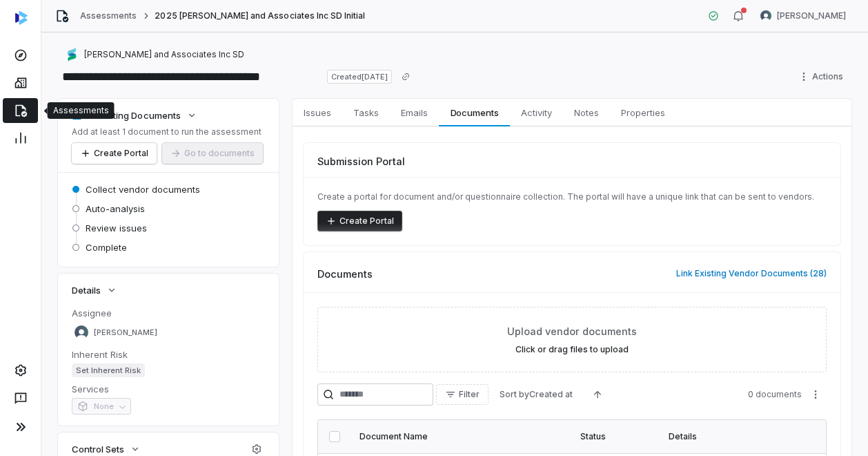  Describe the element at coordinates (81, 110) in the screenshot. I see `div: Assessments` at that location.